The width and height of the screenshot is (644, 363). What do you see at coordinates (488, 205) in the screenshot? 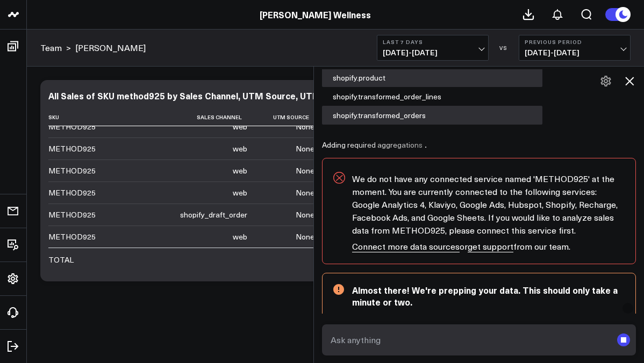
I see `p: We do not have any connected service named 'METHOD925' at the moment. You are currently connected...` at bounding box center [488, 205].